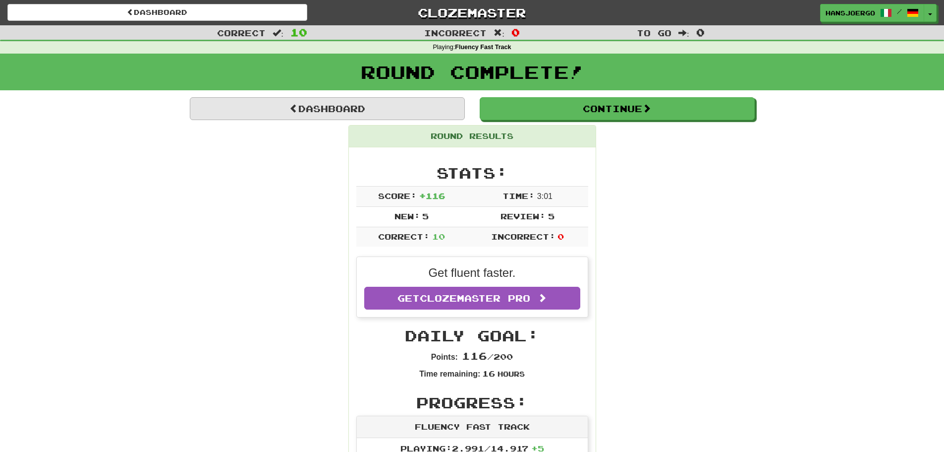 The width and height of the screenshot is (944, 452). Describe the element at coordinates (483, 47) in the screenshot. I see `strong: Fluency Fast Track` at that location.